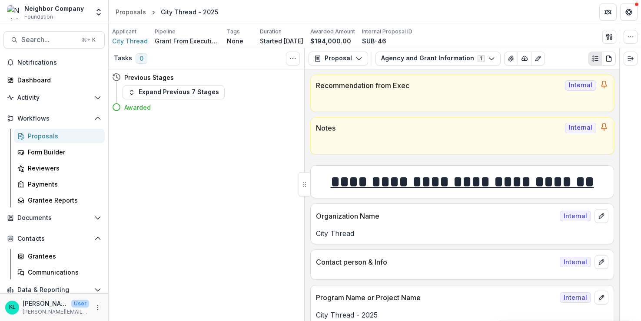  Describe the element at coordinates (332, 32) in the screenshot. I see `p: Awarded Amount` at that location.